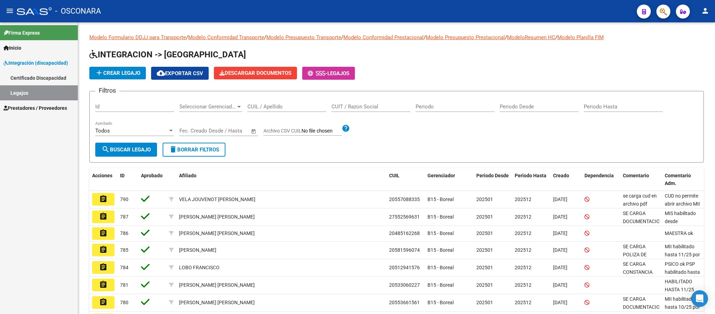  What do you see at coordinates (256, 73) in the screenshot?
I see `button: Descargar Documentos` at bounding box center [256, 73].